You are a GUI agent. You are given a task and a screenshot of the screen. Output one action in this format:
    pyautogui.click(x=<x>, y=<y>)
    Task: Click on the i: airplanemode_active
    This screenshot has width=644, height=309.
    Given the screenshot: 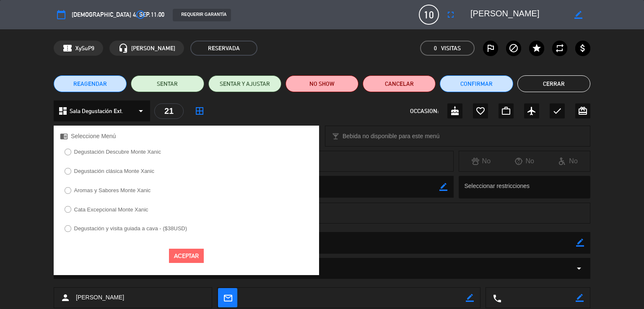 What is the action you would take?
    pyautogui.click(x=532, y=111)
    